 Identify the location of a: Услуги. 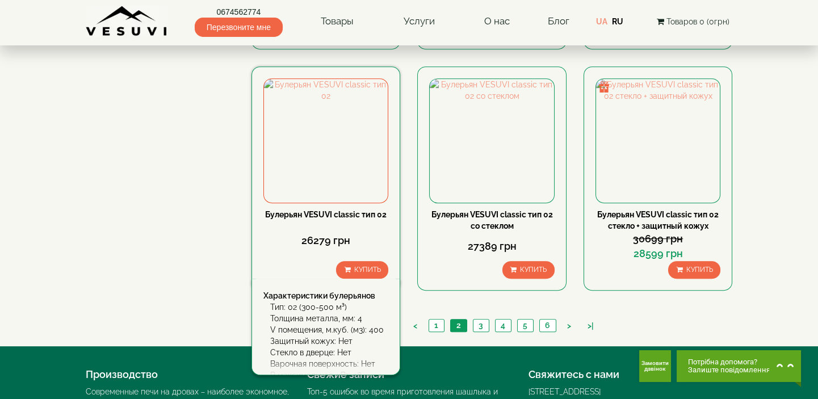
(418, 22).